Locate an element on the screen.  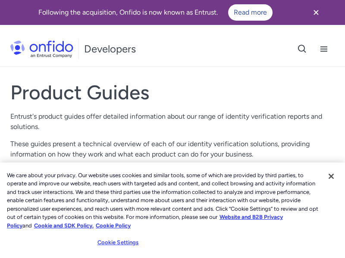
a: Cookie and SDK Policy. is located at coordinates (64, 226).